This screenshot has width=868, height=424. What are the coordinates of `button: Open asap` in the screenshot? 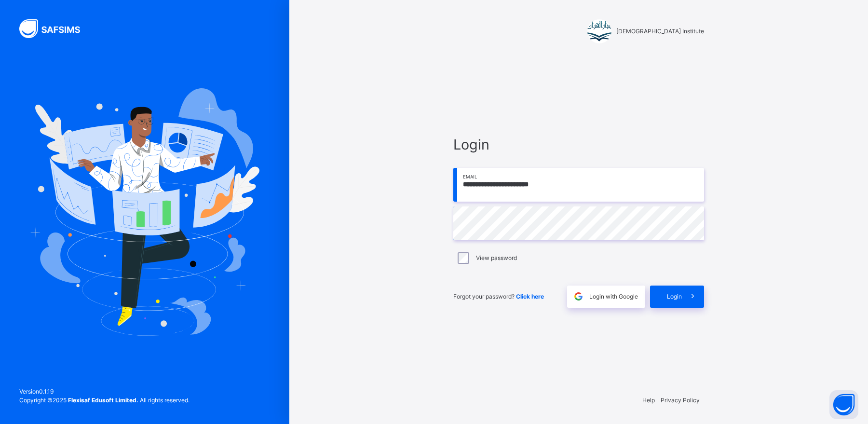 It's located at (844, 404).